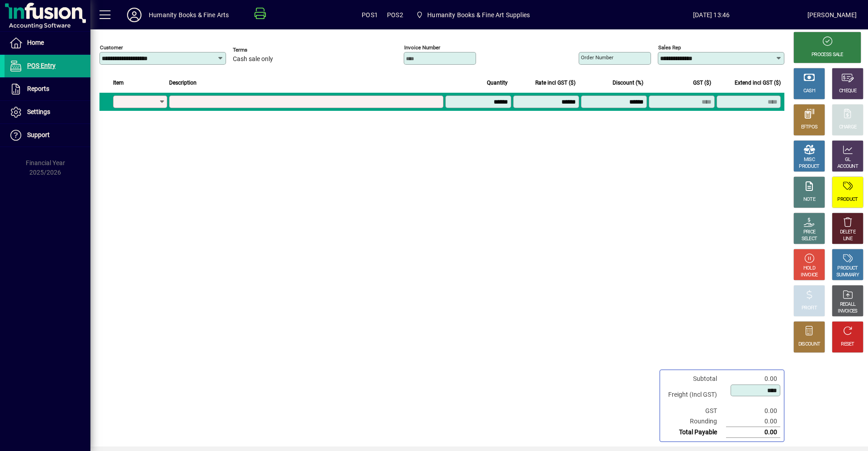 This screenshot has width=868, height=451. Describe the element at coordinates (41, 65) in the screenshot. I see `span: POS Entry` at that location.